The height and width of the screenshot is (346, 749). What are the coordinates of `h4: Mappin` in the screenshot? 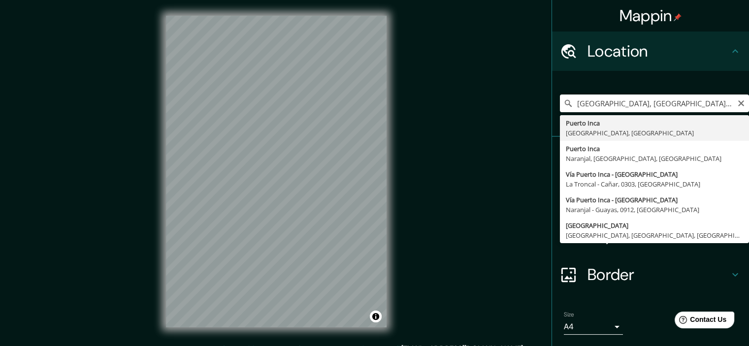 It's located at (651, 16).